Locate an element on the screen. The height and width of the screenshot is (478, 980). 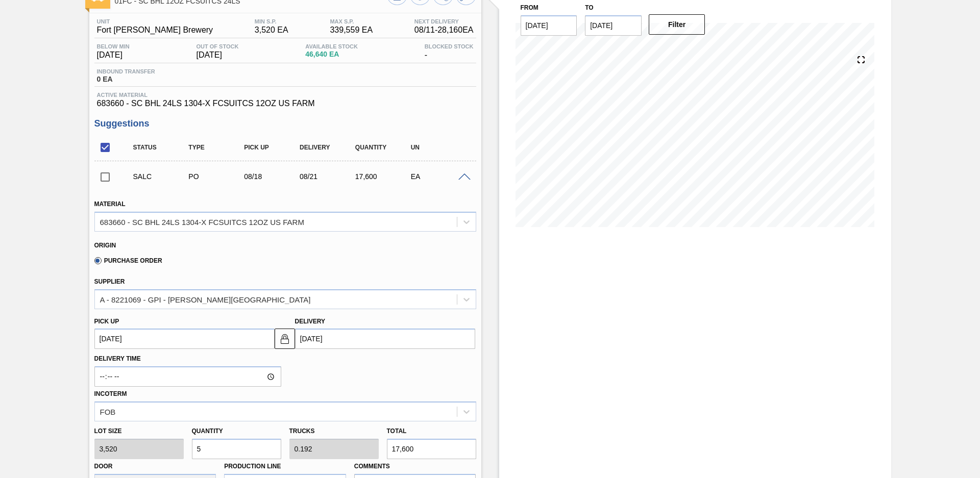
span: 683660 - SC BHL 24LS 1304-X FCSUITCS 12OZ US FARM is located at coordinates (285, 104).